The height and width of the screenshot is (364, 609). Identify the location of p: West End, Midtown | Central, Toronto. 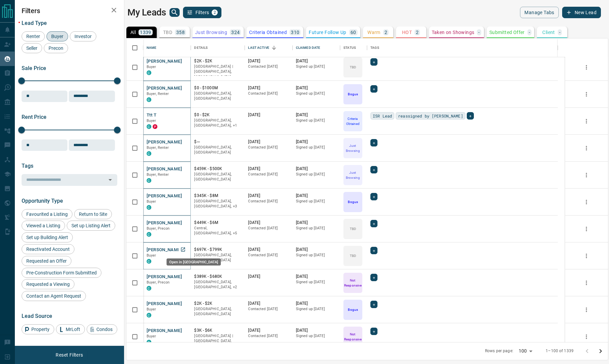
(218, 204).